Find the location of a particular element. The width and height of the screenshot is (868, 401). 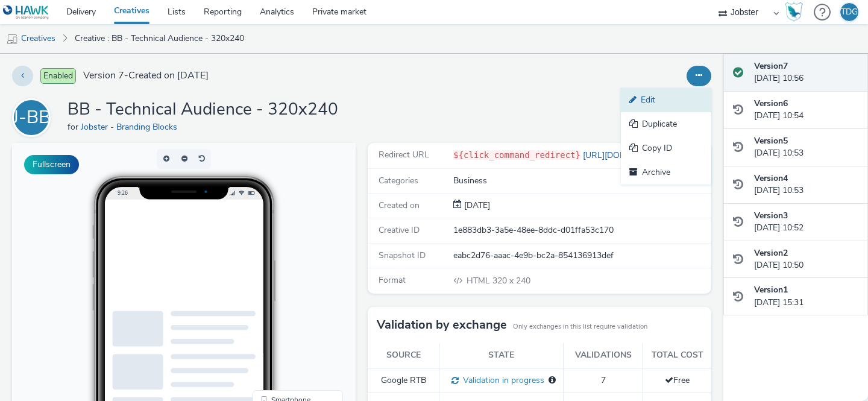

span: Enabled is located at coordinates (58, 76).